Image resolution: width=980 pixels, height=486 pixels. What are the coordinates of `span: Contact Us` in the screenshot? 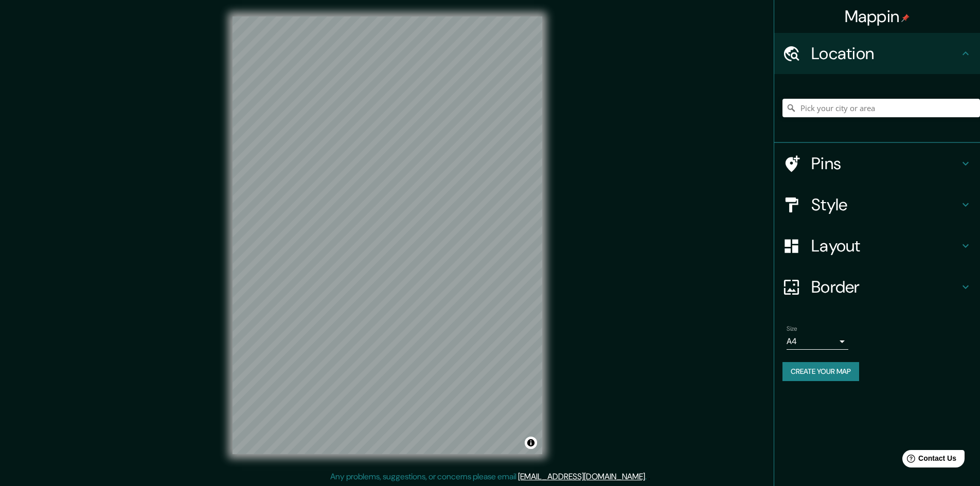 It's located at (49, 13).